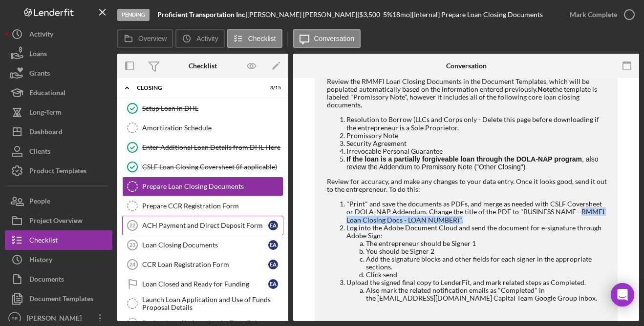 The height and width of the screenshot is (326, 644). I want to click on a: 22ACH Payment and Direct Deposit FormEA, so click(202, 226).